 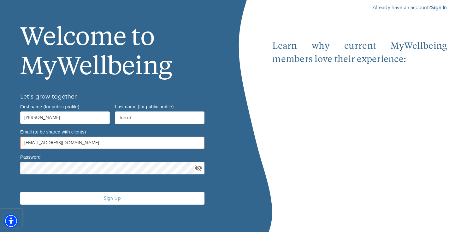 What do you see at coordinates (112, 198) in the screenshot?
I see `span: Sign Up` at bounding box center [112, 198].